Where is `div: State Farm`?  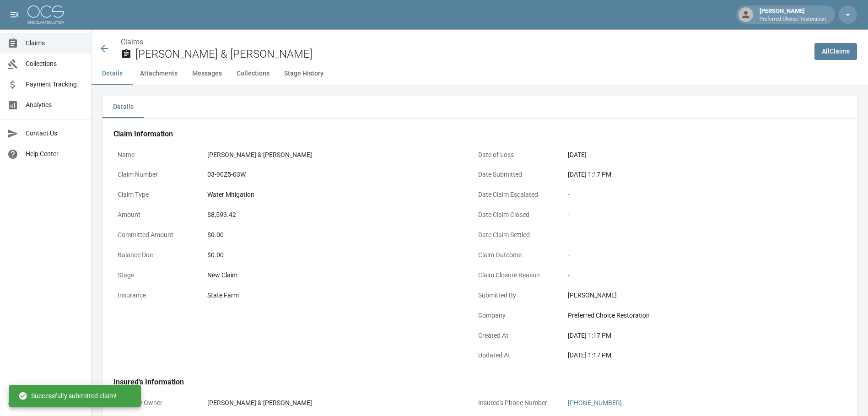 div: State Farm is located at coordinates (223, 295).